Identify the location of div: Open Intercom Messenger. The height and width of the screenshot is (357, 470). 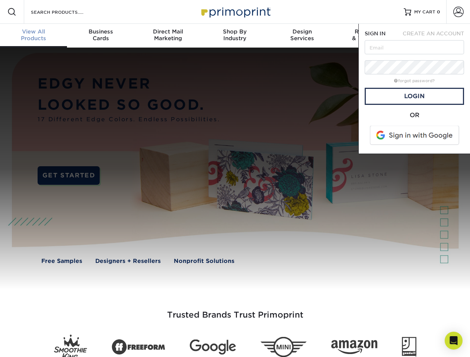
(454, 341).